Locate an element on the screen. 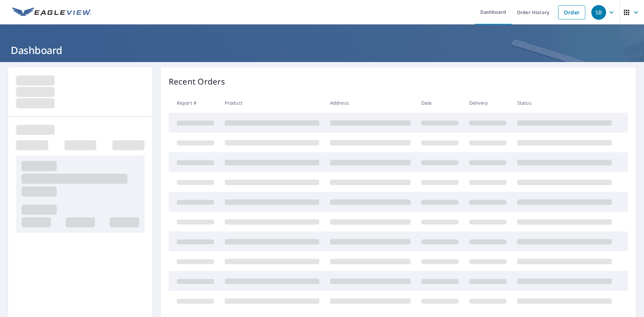 The width and height of the screenshot is (644, 317). div: SB is located at coordinates (599, 12).